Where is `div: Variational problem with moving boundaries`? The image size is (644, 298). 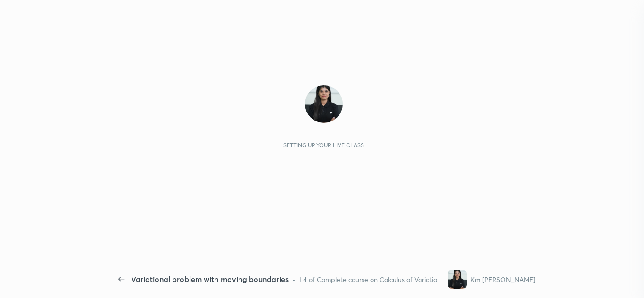
div: Variational problem with moving boundaries is located at coordinates (210, 279).